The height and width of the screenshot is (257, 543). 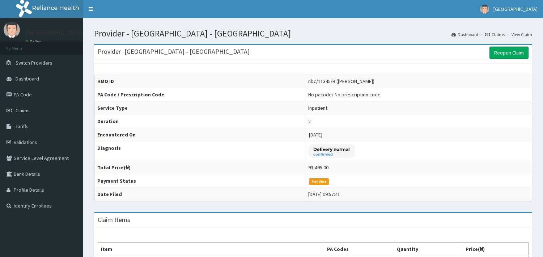 I want to click on span: Switch Providers, so click(x=34, y=63).